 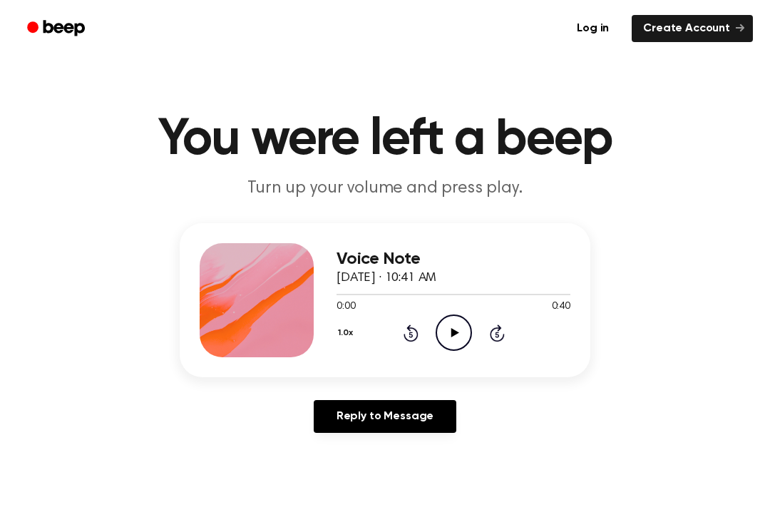 What do you see at coordinates (693, 28) in the screenshot?
I see `a: Create Account` at bounding box center [693, 28].